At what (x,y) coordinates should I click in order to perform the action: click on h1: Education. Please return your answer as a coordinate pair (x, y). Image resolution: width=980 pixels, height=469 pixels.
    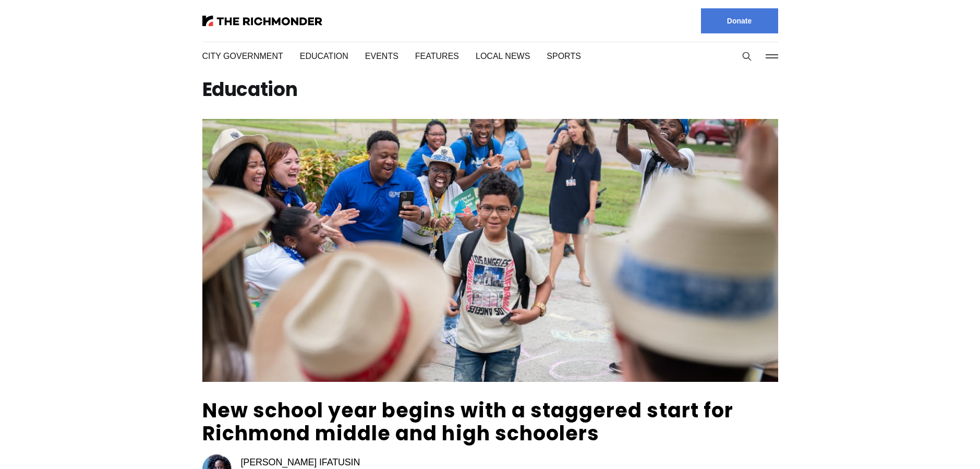
    Looking at the image, I should click on (490, 90).